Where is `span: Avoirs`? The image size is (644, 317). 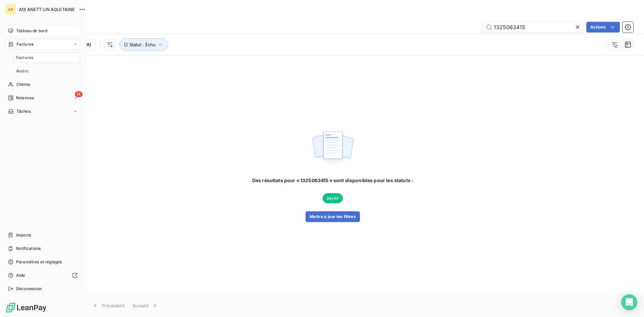
span: Avoirs is located at coordinates (22, 71).